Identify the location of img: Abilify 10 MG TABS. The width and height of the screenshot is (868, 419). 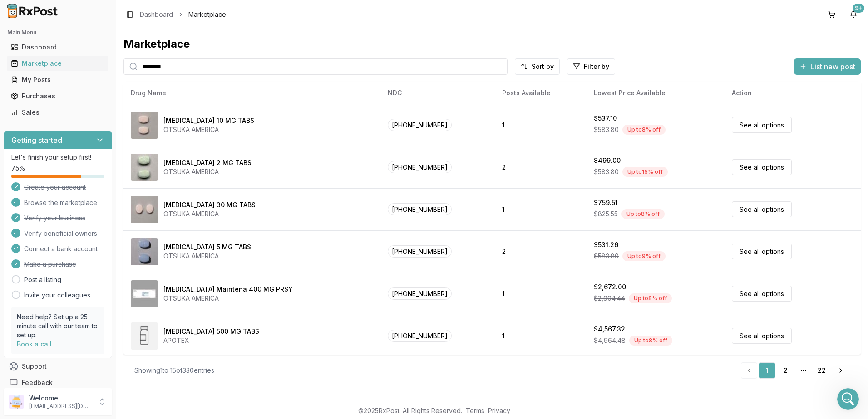
(144, 125).